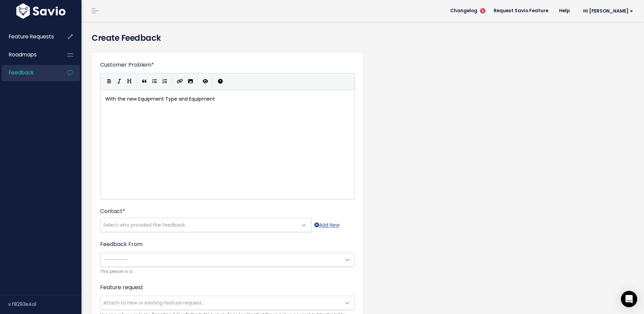 This screenshot has width=644, height=314. What do you see at coordinates (363, 38) in the screenshot?
I see `h4: Create Feedback` at bounding box center [363, 38].